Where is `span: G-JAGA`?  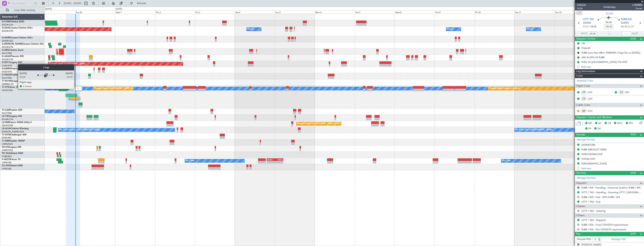 span: G-JAGA is located at coordinates (6, 56).